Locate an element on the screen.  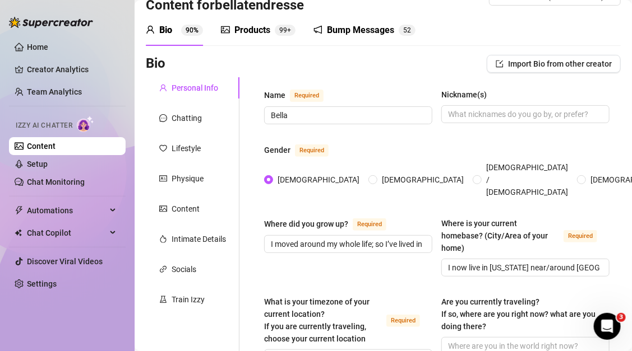
sup: 52 is located at coordinates (407, 30).